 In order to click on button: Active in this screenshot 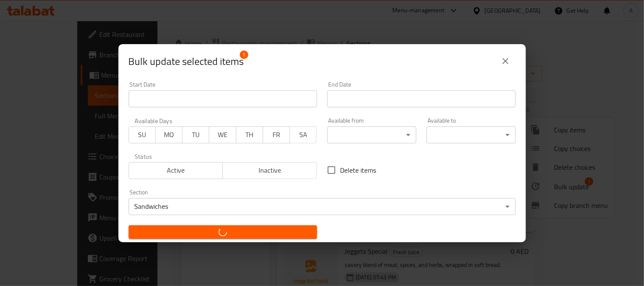, I will do `click(176, 171)`.